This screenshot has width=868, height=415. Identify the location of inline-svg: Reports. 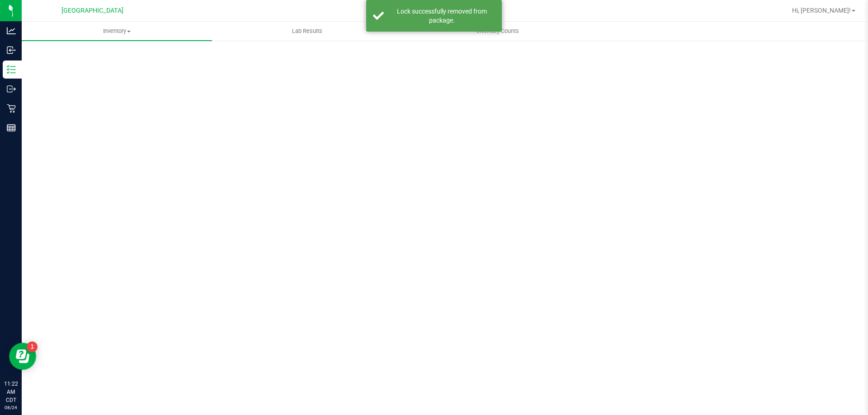
(11, 128).